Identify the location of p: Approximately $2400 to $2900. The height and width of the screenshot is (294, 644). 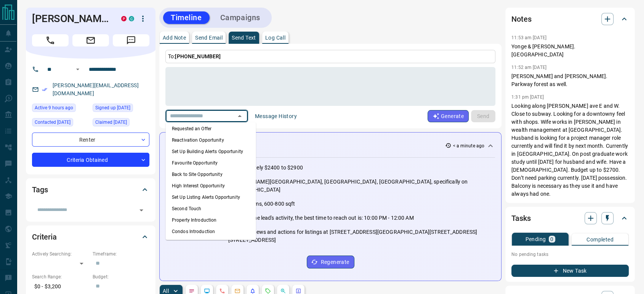
(266, 167).